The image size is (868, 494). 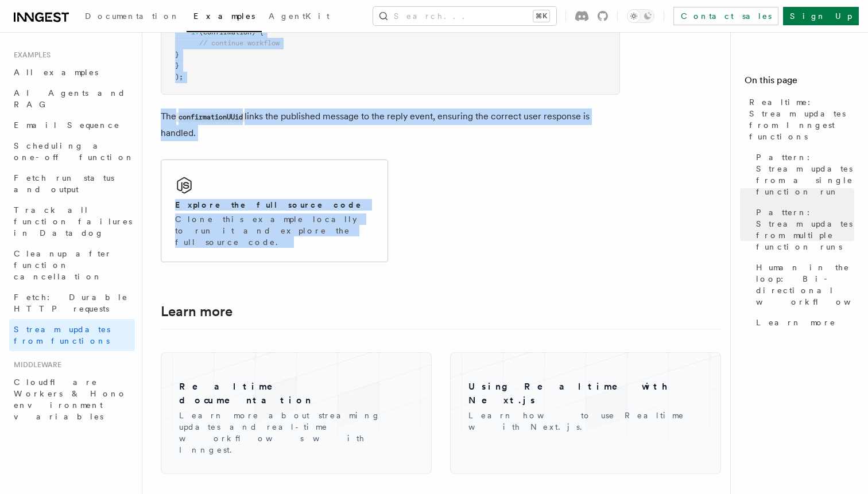 What do you see at coordinates (72, 221) in the screenshot?
I see `a: Track all function failures in Datadog` at bounding box center [72, 221].